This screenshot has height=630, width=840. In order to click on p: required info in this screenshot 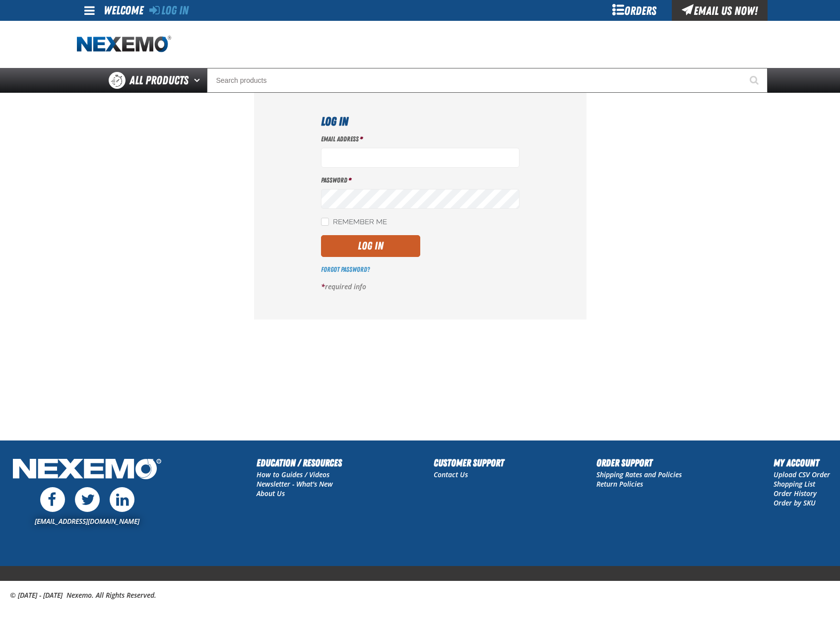, I will do `click(420, 286)`.